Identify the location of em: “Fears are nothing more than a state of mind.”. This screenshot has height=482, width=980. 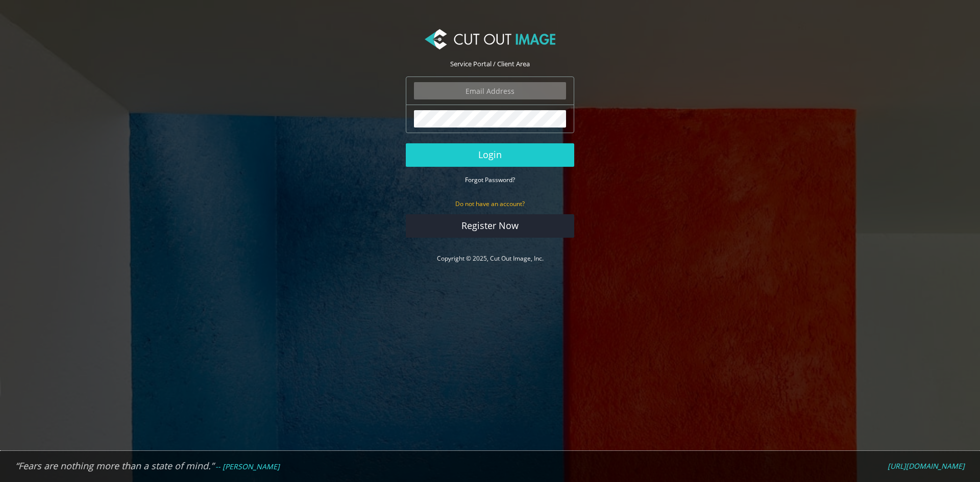
(114, 466).